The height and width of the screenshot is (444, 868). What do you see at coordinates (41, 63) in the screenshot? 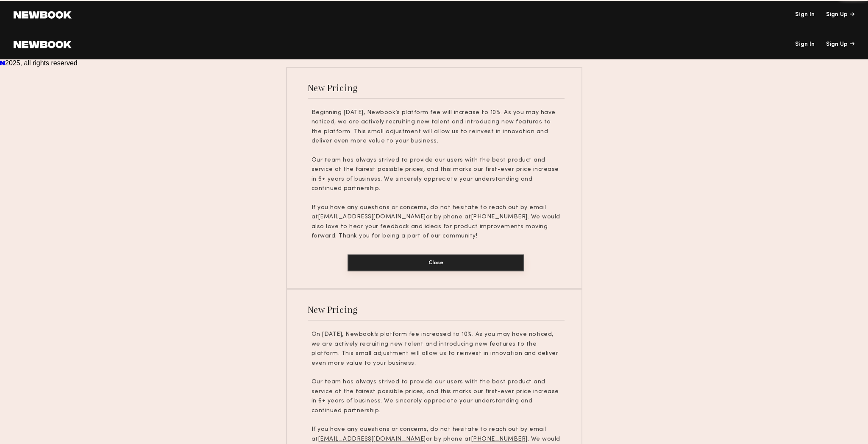
I see `span: 2025, all rights reserved` at bounding box center [41, 63].